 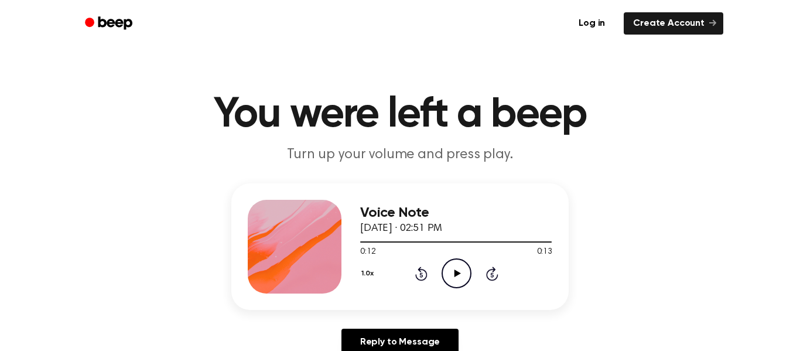 I want to click on a: Log in, so click(x=592, y=23).